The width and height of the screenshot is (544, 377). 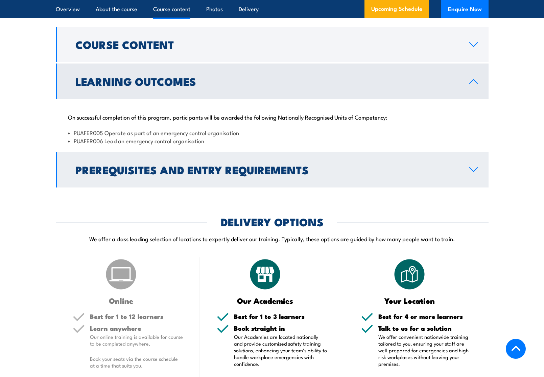 What do you see at coordinates (272, 44) in the screenshot?
I see `a: Course Content` at bounding box center [272, 44].